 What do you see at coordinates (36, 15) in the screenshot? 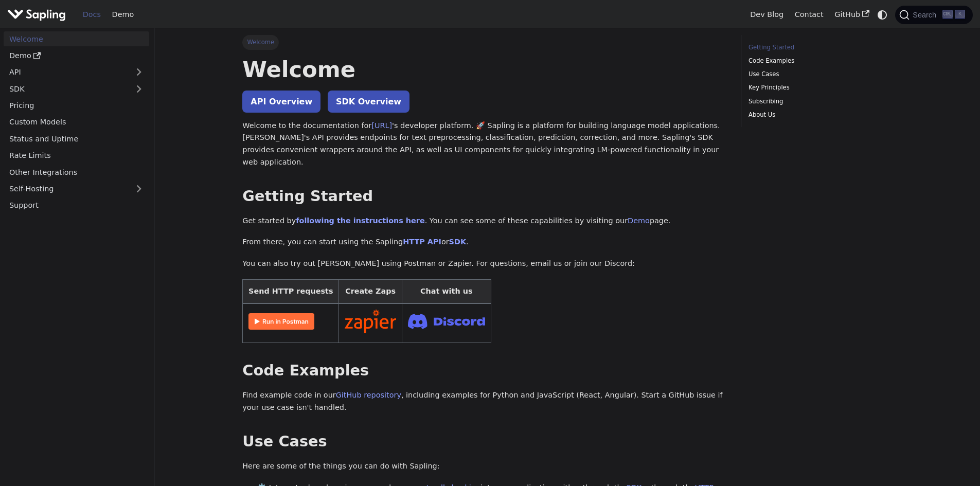
I see `img: Sapling.ai` at bounding box center [36, 15].